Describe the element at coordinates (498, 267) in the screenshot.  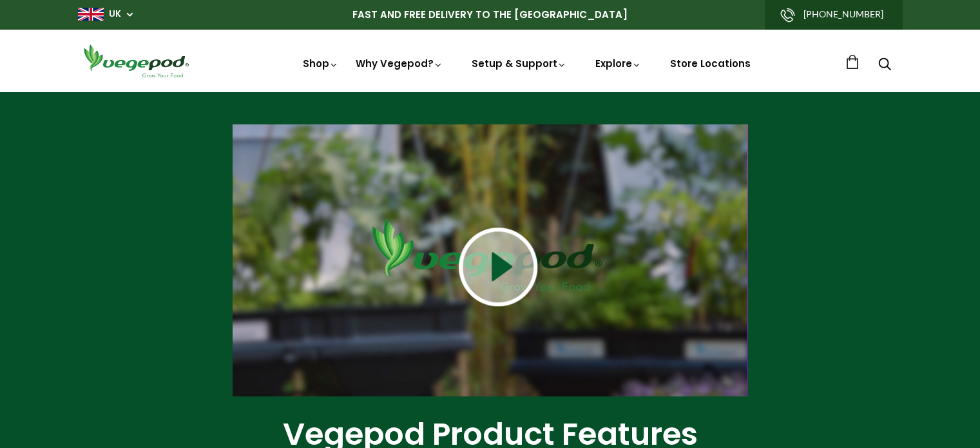
I see `img: play button` at that location.